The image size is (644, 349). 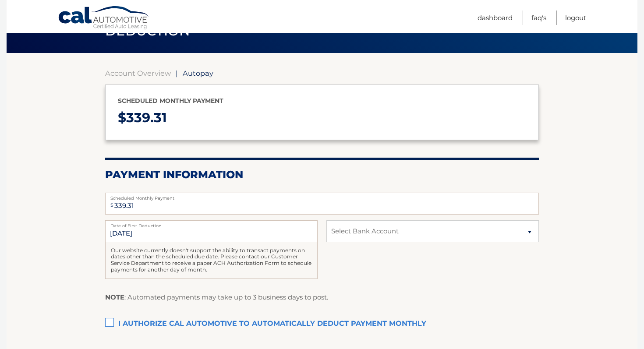 I want to click on input: Payment Date, so click(x=211, y=231).